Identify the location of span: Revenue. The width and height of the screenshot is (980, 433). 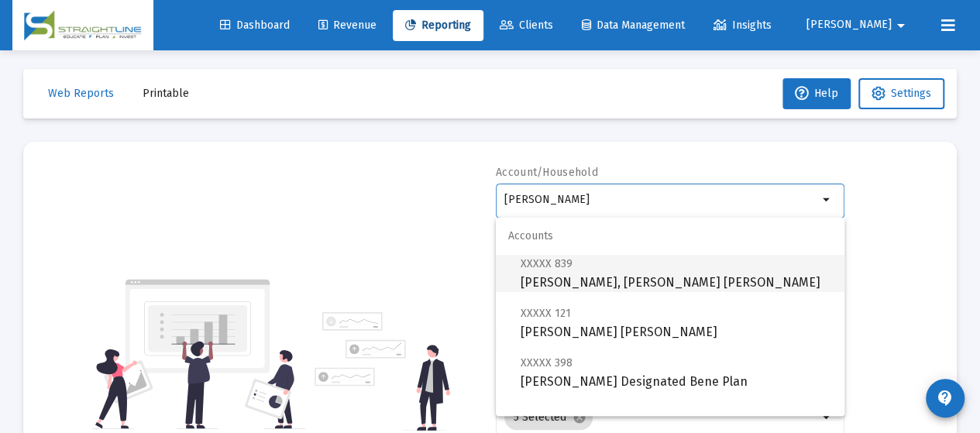
(347, 25).